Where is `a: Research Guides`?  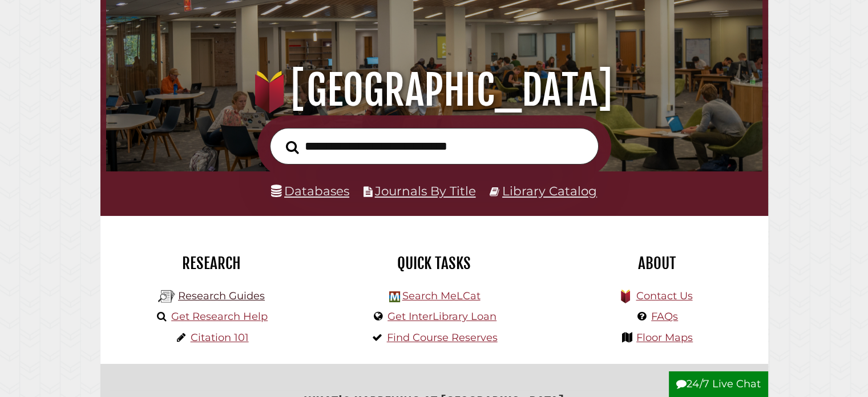
a: Research Guides is located at coordinates (222, 296).